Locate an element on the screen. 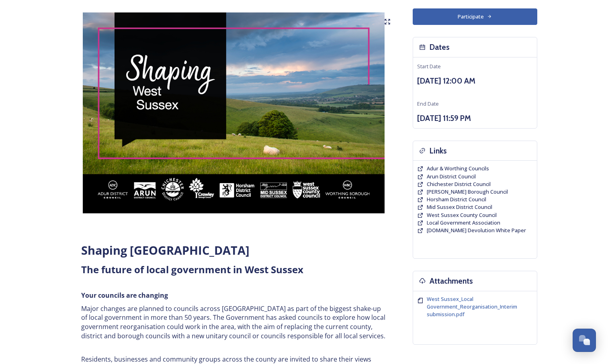 The height and width of the screenshot is (364, 608). a: Participate is located at coordinates (475, 16).